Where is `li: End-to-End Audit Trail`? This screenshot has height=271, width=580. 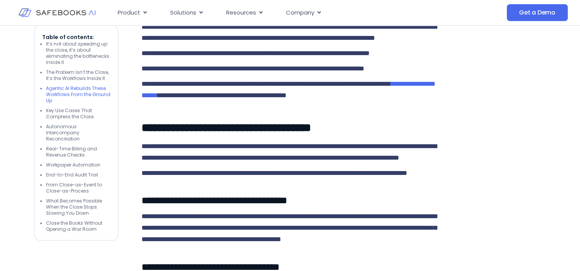 li: End-to-End Audit Trail is located at coordinates (78, 176).